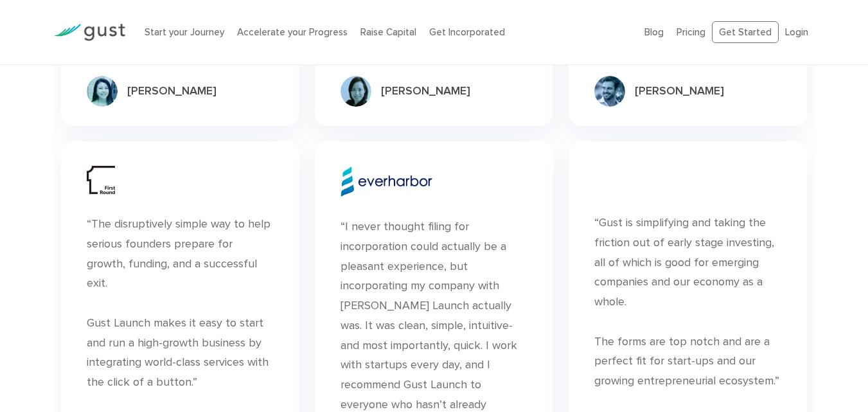 The image size is (868, 412). What do you see at coordinates (691, 32) in the screenshot?
I see `a: Pricing` at bounding box center [691, 32].